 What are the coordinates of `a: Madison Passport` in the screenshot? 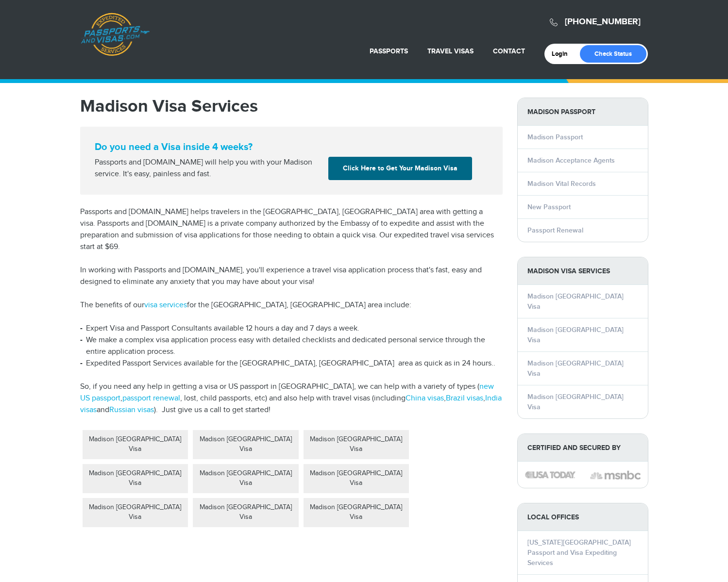 It's located at (555, 137).